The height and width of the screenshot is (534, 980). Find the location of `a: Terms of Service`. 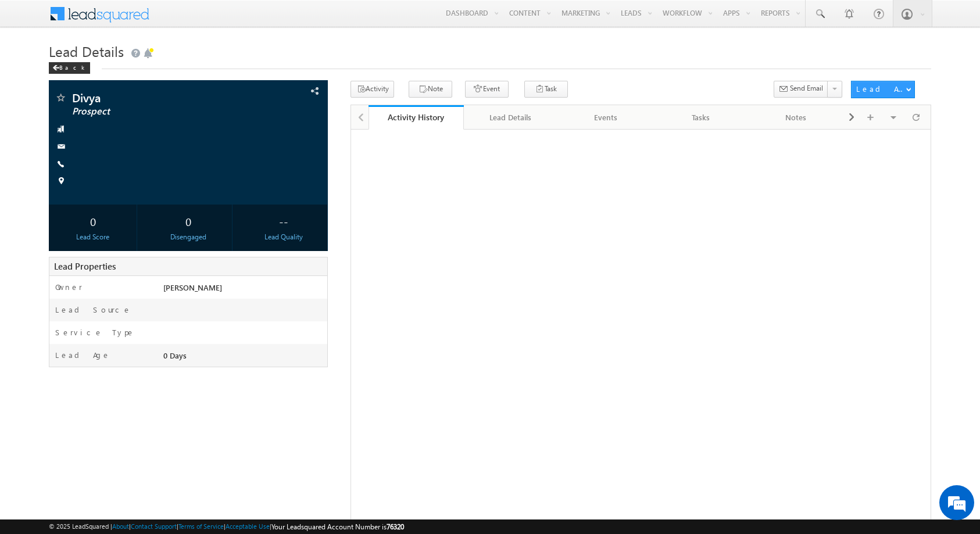

a: Terms of Service is located at coordinates (201, 525).